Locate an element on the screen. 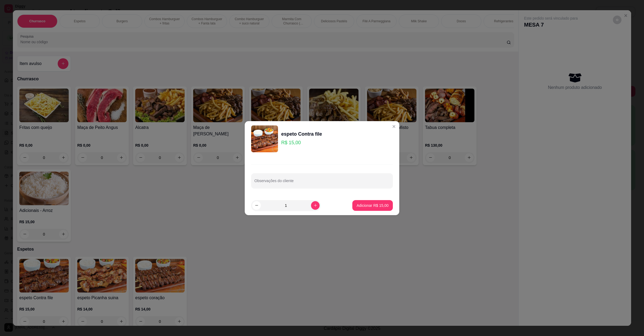 The image size is (644, 336). button: increase-product-quantity is located at coordinates (315, 206).